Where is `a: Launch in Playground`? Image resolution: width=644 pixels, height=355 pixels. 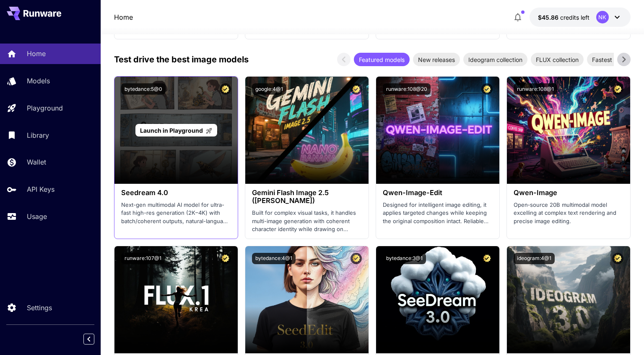
a: Launch in Playground is located at coordinates (176, 130).